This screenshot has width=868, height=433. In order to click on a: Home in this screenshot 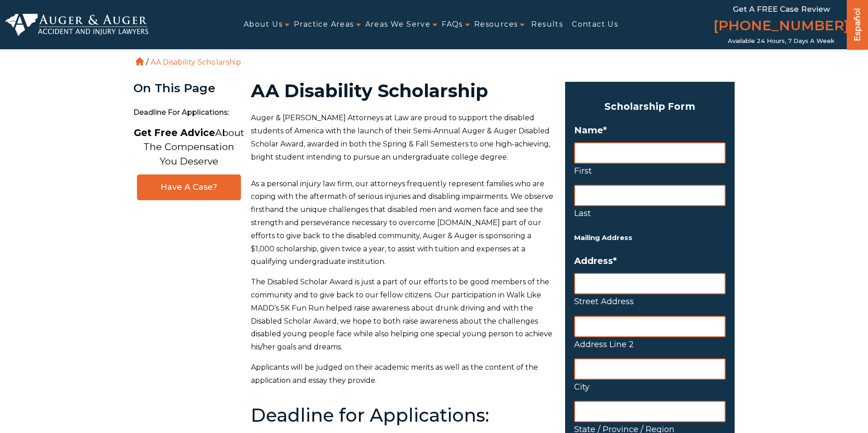, I will do `click(140, 61)`.